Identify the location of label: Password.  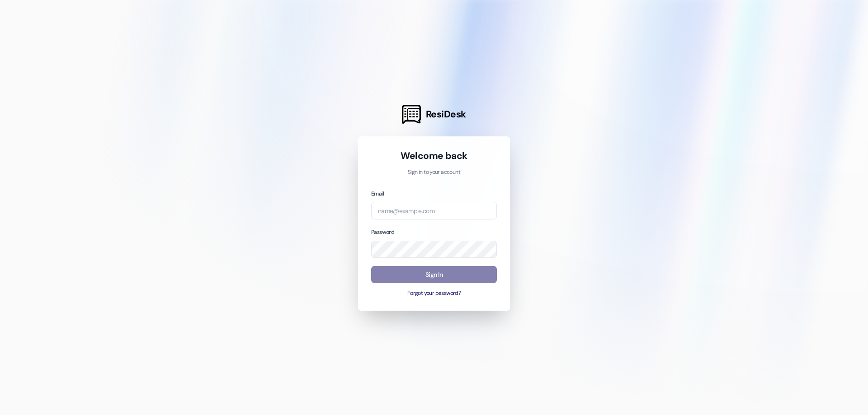
(382, 232).